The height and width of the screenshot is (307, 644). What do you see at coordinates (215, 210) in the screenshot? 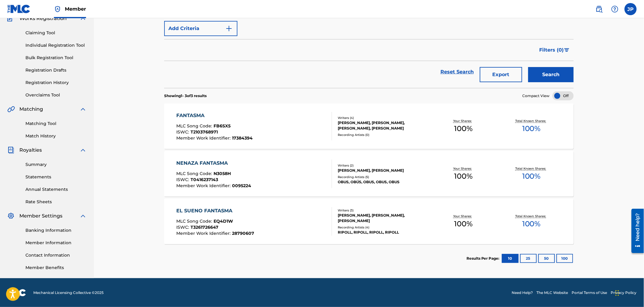
I see `div: EL SUENO FANTASMA` at bounding box center [215, 210].